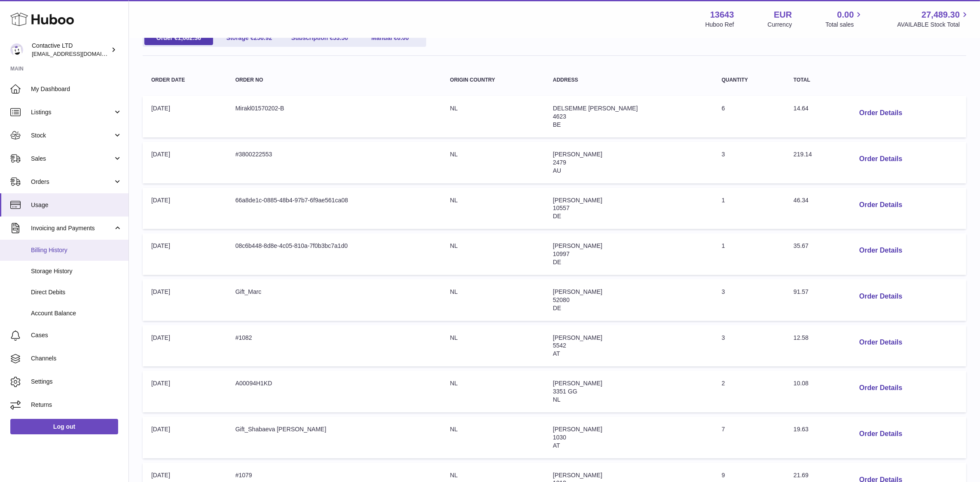 Image resolution: width=980 pixels, height=482 pixels. I want to click on td: 66a8de1c-0885-48b4-97b7-6f9ae561ca08, so click(334, 208).